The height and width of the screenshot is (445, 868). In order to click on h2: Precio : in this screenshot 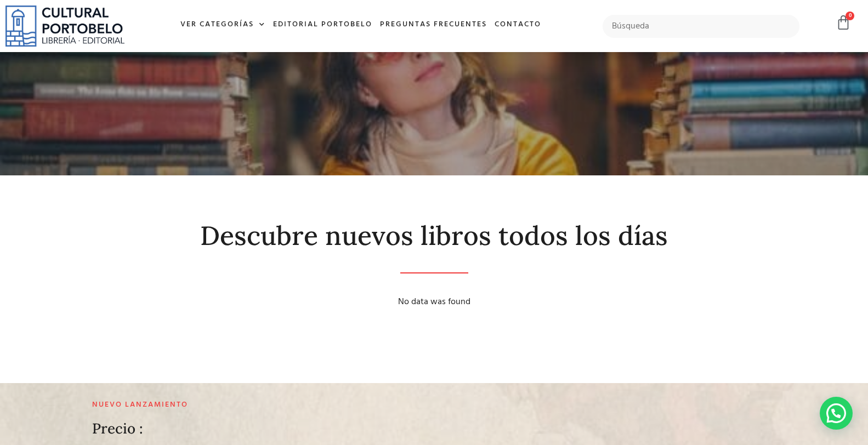, I will do `click(118, 429)`.